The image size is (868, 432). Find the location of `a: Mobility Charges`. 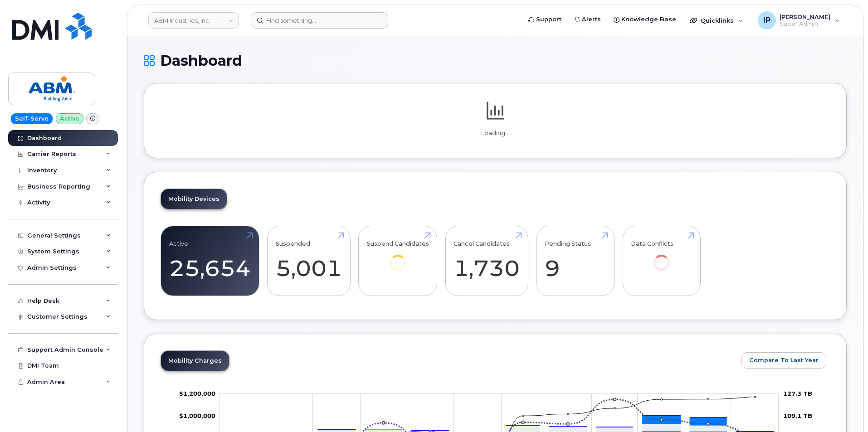

a: Mobility Charges is located at coordinates (195, 361).